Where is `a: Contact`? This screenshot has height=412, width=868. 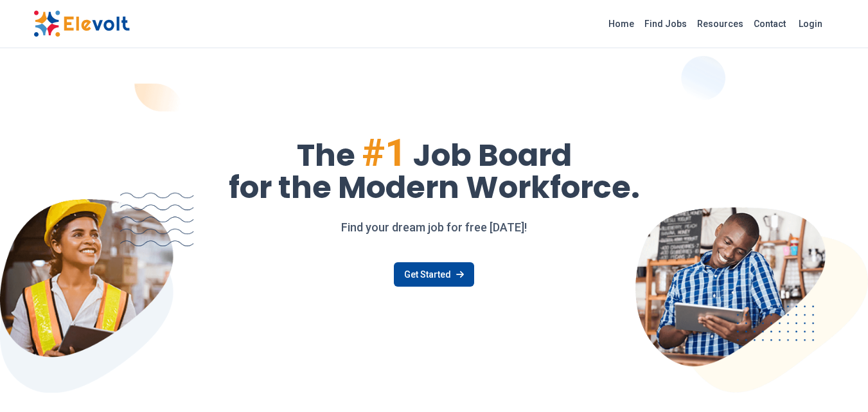 a: Contact is located at coordinates (770, 24).